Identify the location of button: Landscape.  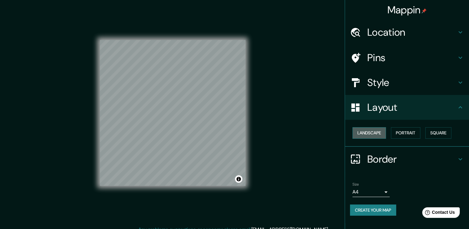
(369, 133).